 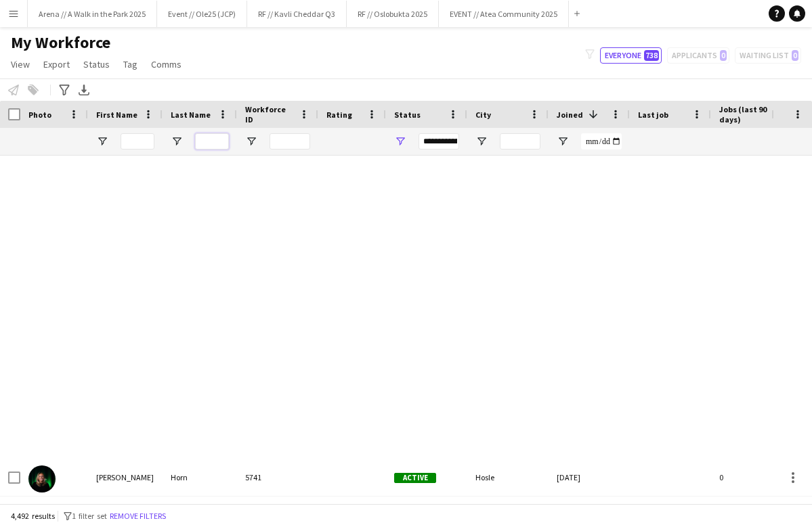 What do you see at coordinates (278, 477) in the screenshot?
I see `div: 5741` at bounding box center [278, 477].